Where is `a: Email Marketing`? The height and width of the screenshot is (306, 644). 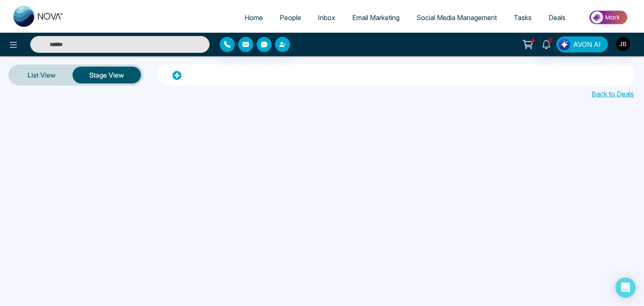
a: Email Marketing is located at coordinates (375, 17).